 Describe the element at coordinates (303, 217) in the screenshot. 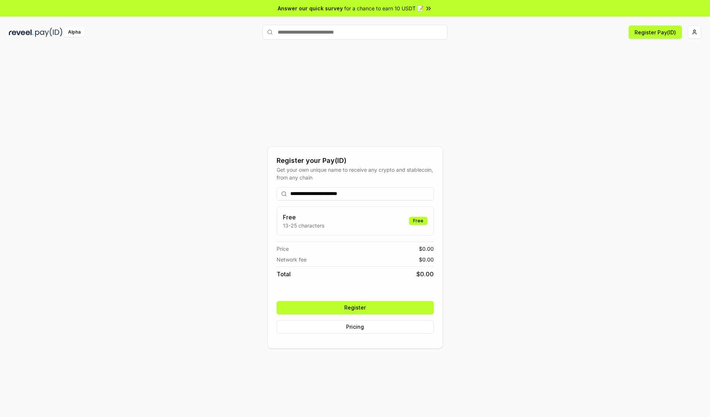

I see `h3: Free` at that location.